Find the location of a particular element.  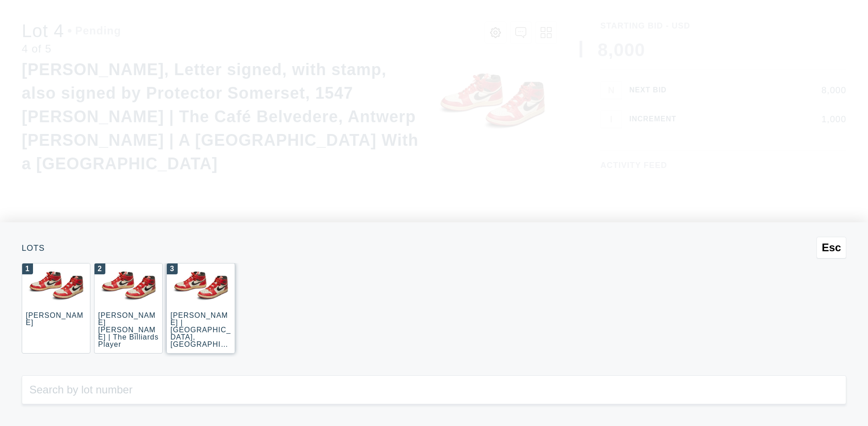

div: Lots is located at coordinates (434, 248).